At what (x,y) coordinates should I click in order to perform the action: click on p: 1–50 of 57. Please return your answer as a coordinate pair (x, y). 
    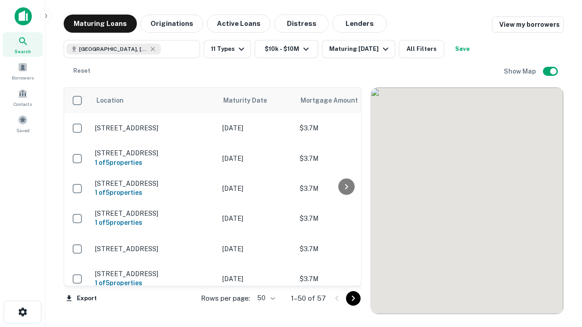
    Looking at the image, I should click on (308, 299).